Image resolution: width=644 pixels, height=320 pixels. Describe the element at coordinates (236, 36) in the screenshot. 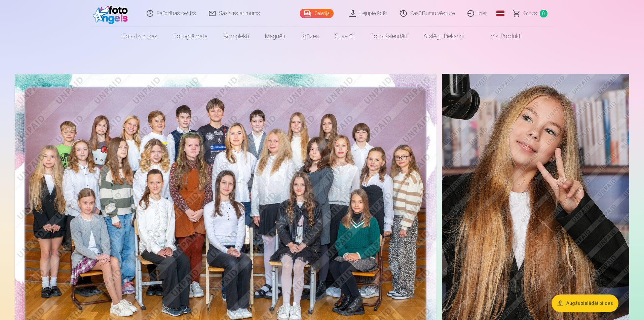

I see `a: Komplekti` at that location.